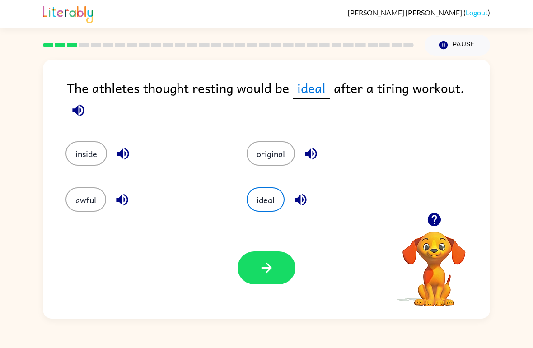 The image size is (533, 348). Describe the element at coordinates (266, 200) in the screenshot. I see `button: ideal` at that location.